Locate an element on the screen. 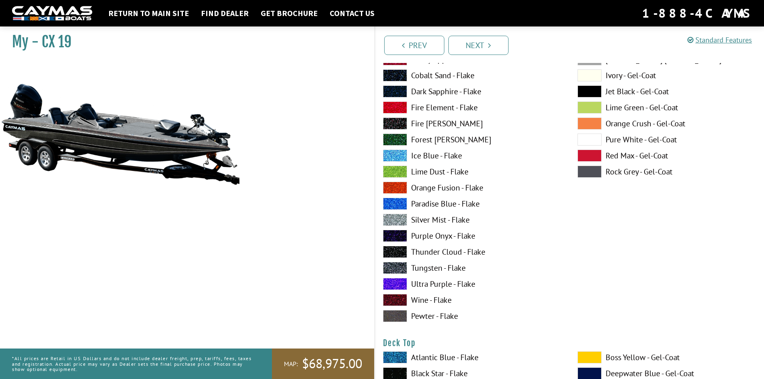  a: Find Dealer is located at coordinates (224, 13).